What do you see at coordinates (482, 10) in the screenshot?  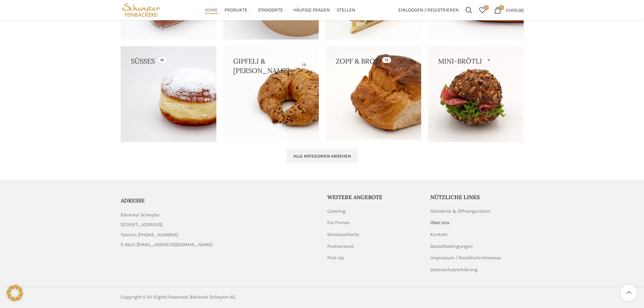 I see `div: Meine Wunschliste` at bounding box center [482, 10].